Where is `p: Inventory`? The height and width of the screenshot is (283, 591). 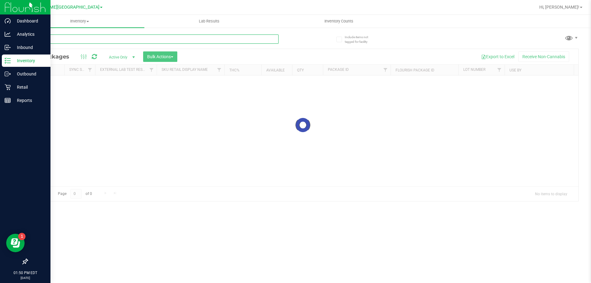
p: Inventory is located at coordinates (29, 61).